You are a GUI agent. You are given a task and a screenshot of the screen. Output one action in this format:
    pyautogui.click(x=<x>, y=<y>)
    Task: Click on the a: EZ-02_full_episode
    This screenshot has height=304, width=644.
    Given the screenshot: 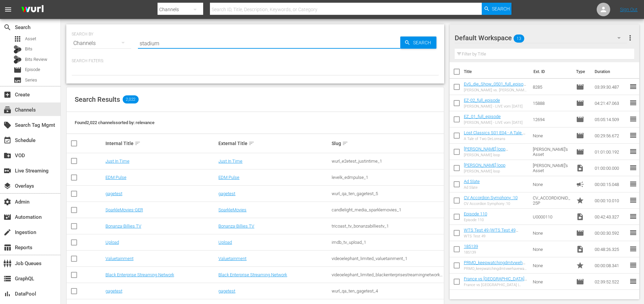 What is the action you would take?
    pyautogui.click(x=482, y=100)
    